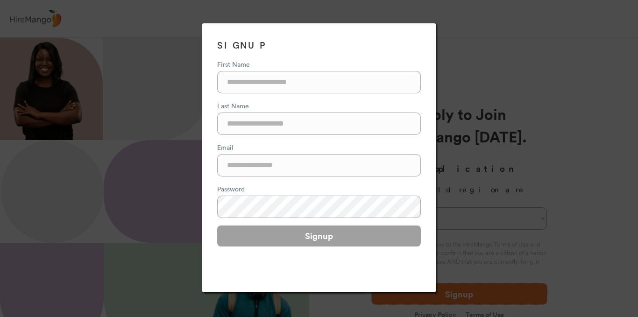 Image resolution: width=638 pixels, height=317 pixels. What do you see at coordinates (319, 106) in the screenshot?
I see `div: Last Name` at bounding box center [319, 106].